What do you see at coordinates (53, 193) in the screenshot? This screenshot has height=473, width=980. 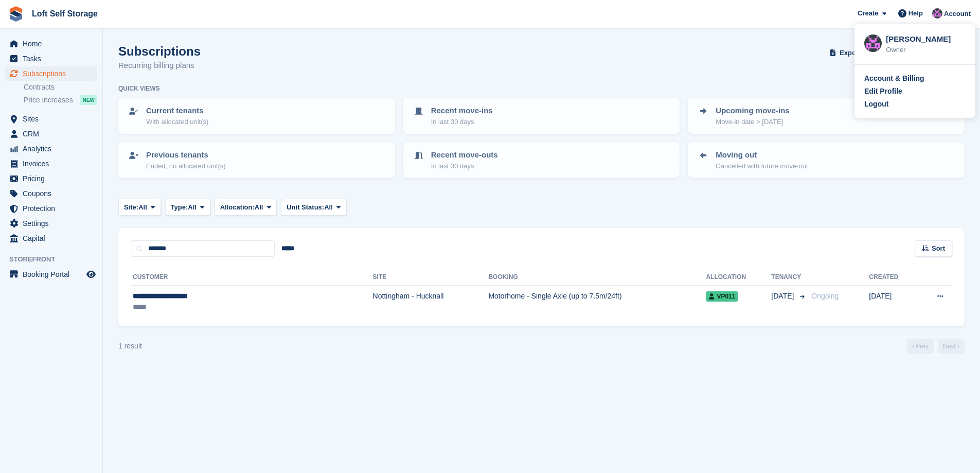 I see `span: Coupons` at bounding box center [53, 193].